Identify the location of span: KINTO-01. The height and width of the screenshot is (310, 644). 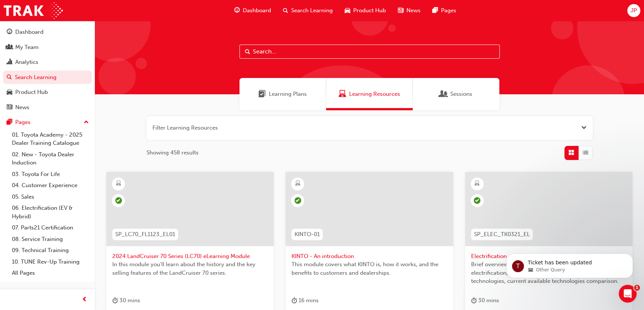
(307, 234).